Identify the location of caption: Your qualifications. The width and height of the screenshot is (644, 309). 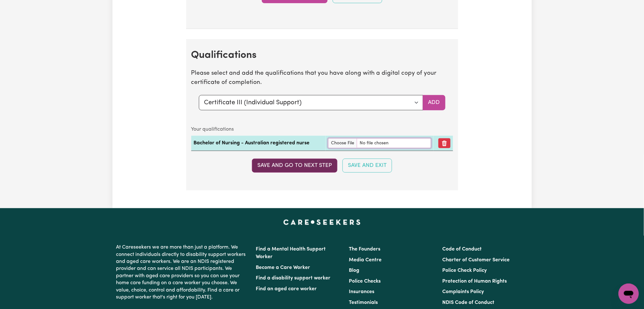
(322, 129).